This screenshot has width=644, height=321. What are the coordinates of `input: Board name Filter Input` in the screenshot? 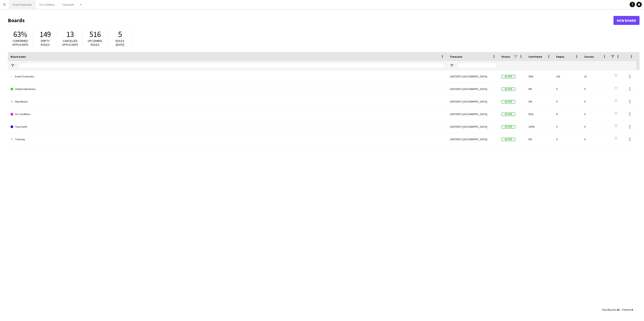 It's located at (232, 66).